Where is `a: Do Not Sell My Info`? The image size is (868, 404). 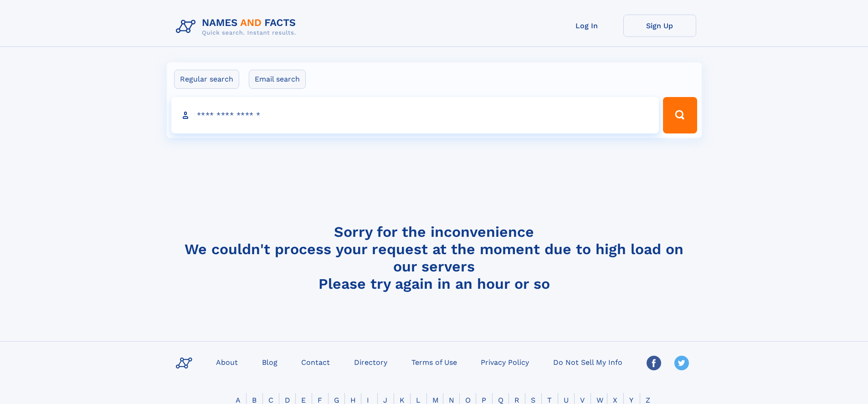 a: Do Not Sell My Info is located at coordinates (587, 361).